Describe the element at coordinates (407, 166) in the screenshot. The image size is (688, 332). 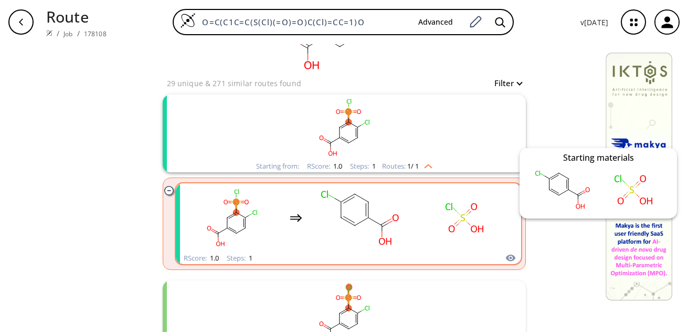
I see `div: Routes:` at that location.